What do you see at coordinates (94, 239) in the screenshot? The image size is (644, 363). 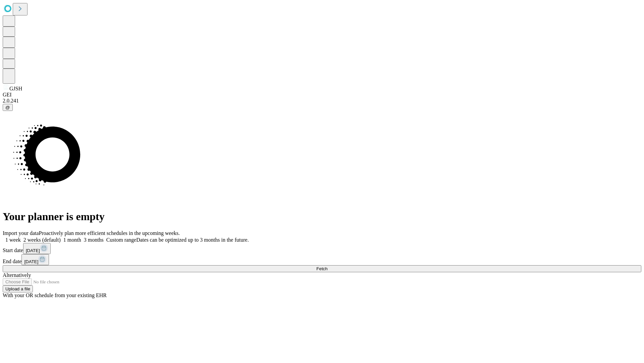 I see `span: 3 months` at bounding box center [94, 239].